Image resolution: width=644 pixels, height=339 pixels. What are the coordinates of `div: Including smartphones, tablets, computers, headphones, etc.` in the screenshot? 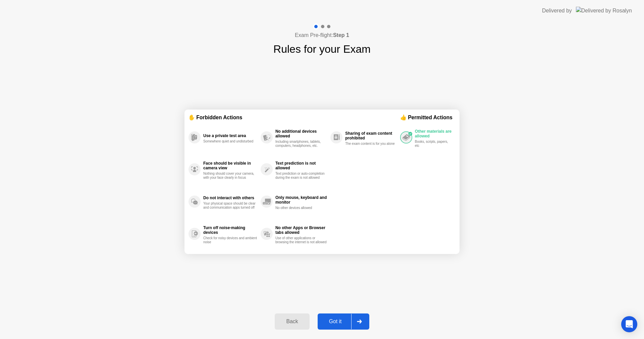 It's located at (301, 144).